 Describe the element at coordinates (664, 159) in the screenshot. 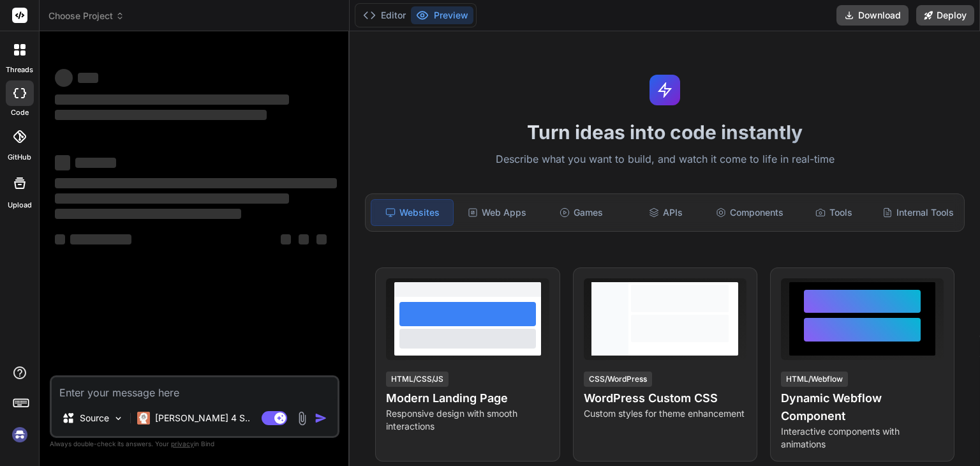

I see `p: Describe what you want to build, and watch it come to life in real-time` at that location.